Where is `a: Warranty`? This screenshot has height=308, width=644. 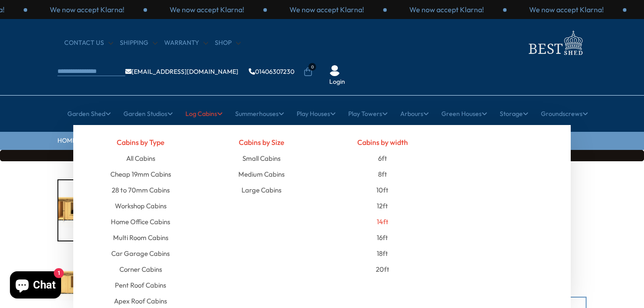
a: Warranty is located at coordinates (186, 43).